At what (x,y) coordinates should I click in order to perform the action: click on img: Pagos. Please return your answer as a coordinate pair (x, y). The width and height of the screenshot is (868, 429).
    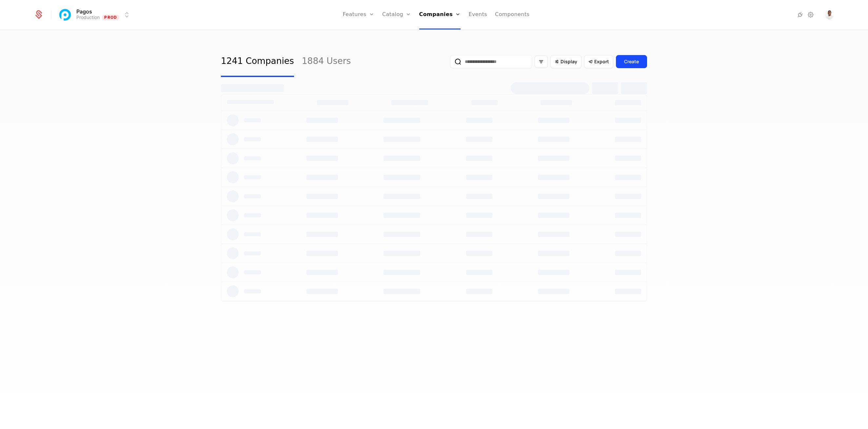
    Looking at the image, I should click on (65, 15).